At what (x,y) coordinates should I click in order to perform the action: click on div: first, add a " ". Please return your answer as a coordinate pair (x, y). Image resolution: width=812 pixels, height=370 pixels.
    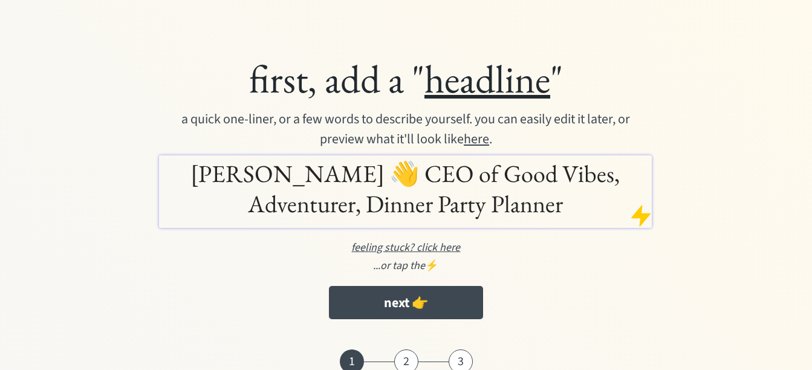
    Looking at the image, I should click on (405, 79).